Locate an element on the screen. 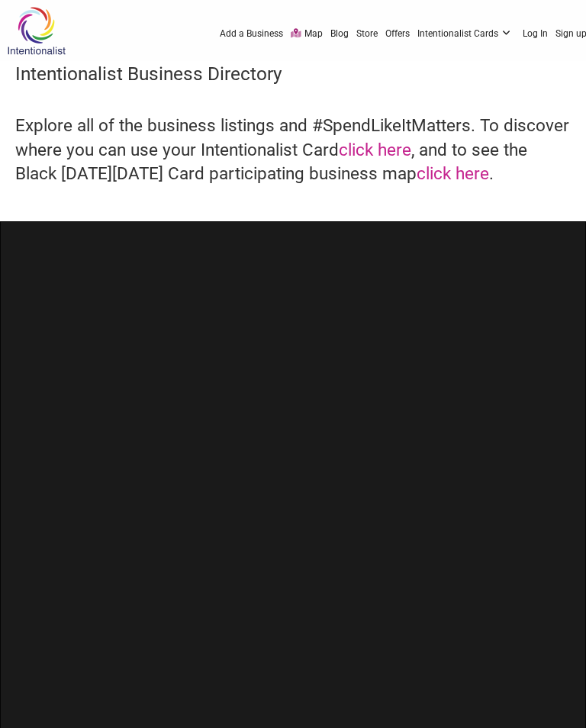 The image size is (586, 728). h4: Explore all of the business listings and #SpendLikeItMatters. To discover where you can use your ... is located at coordinates (293, 150).